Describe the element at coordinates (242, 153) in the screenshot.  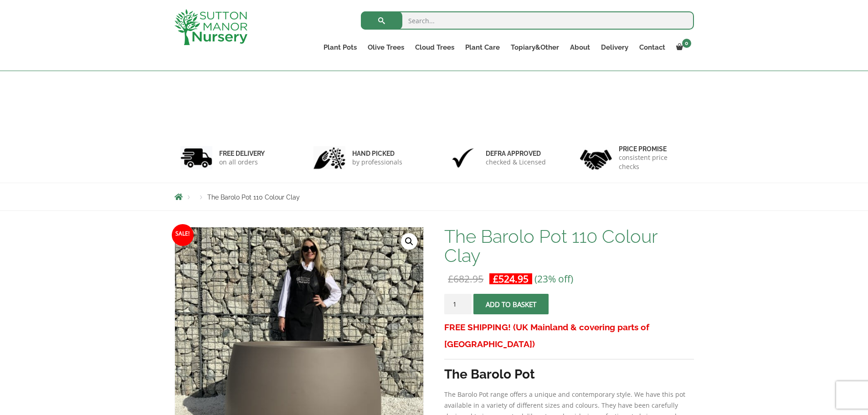
I see `h6: FREE DELIVERY` at that location.